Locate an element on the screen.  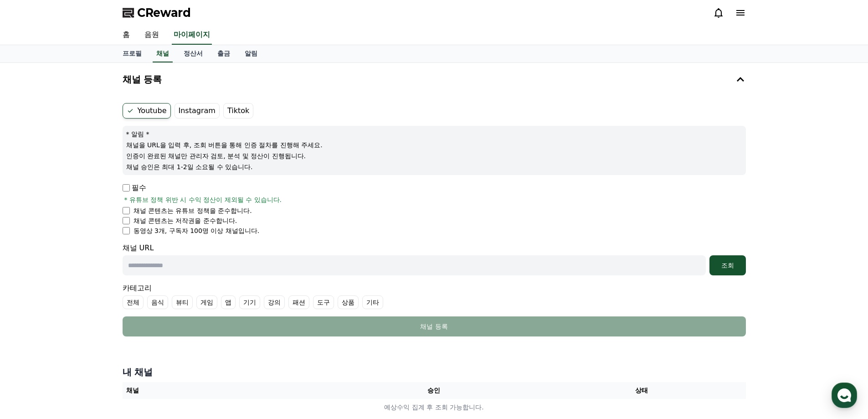
div: 채널 등록 is located at coordinates (434, 327).